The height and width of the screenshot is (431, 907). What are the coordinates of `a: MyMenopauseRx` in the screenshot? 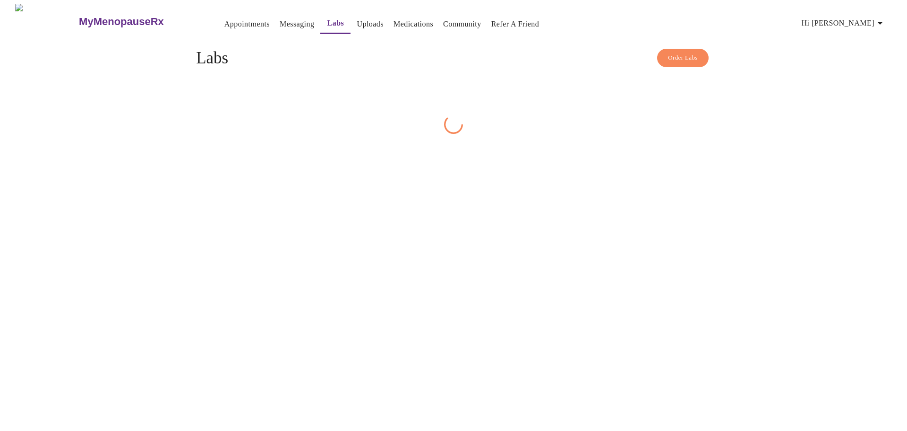 It's located at (140, 22).